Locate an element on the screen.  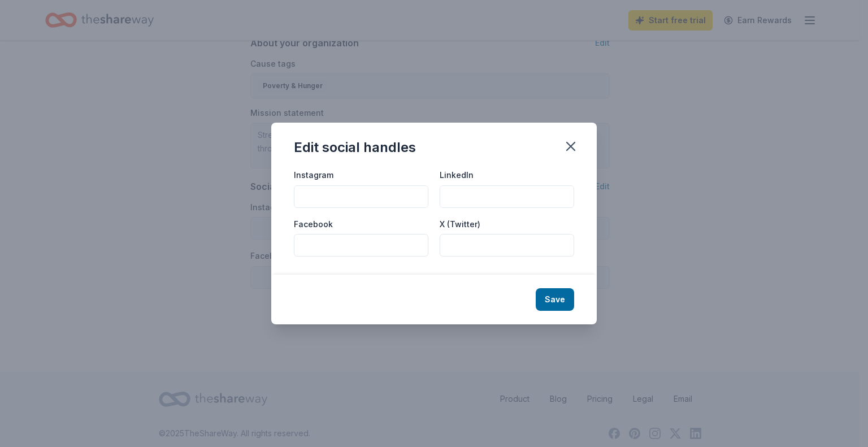
div: Edit social handles is located at coordinates (355, 148).